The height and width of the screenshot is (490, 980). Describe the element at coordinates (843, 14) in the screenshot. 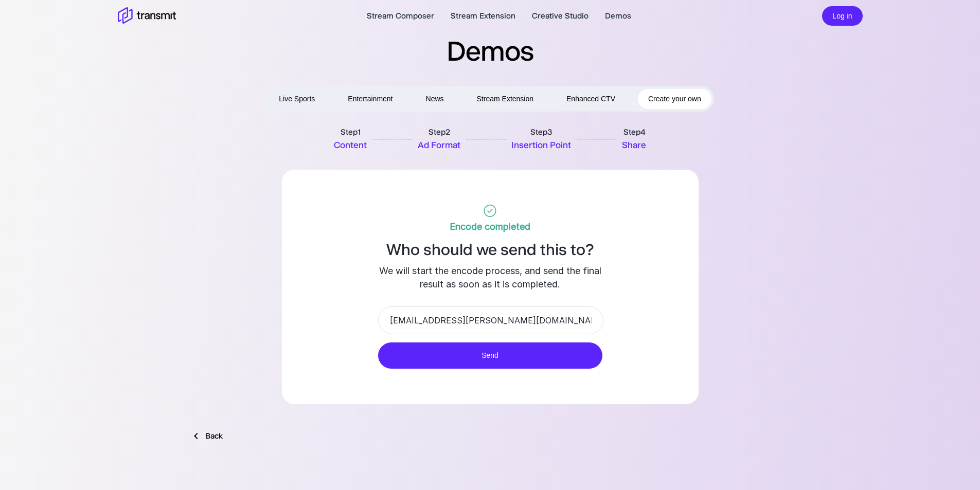

I see `a: Log in` at that location.